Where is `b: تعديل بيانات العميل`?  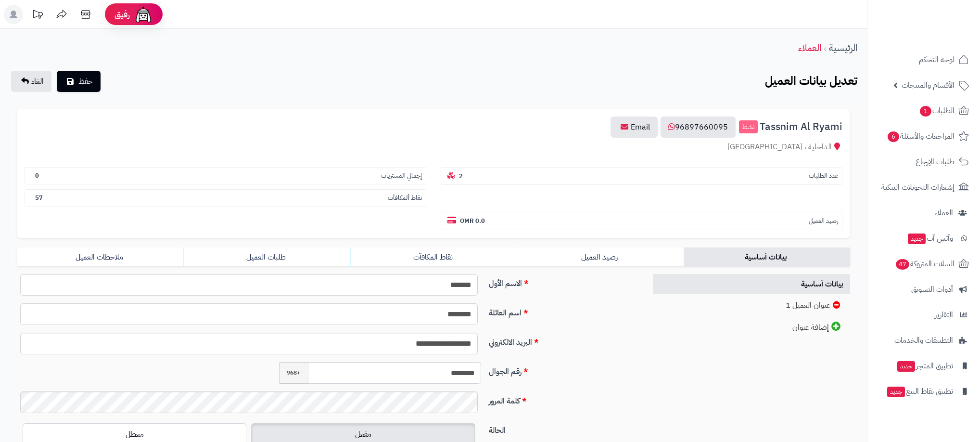 b: تعديل بيانات العميل is located at coordinates (811, 81).